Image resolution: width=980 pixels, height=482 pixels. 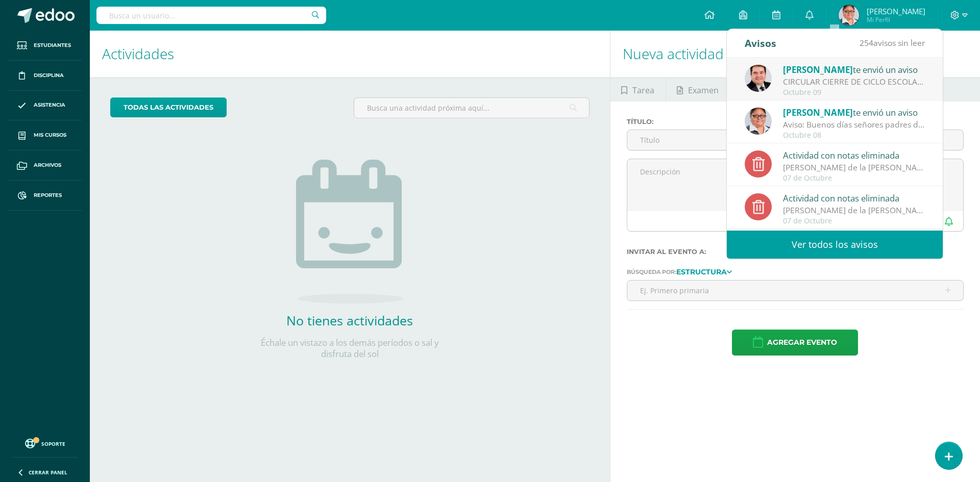 I want to click on label: Título:, so click(x=724, y=121).